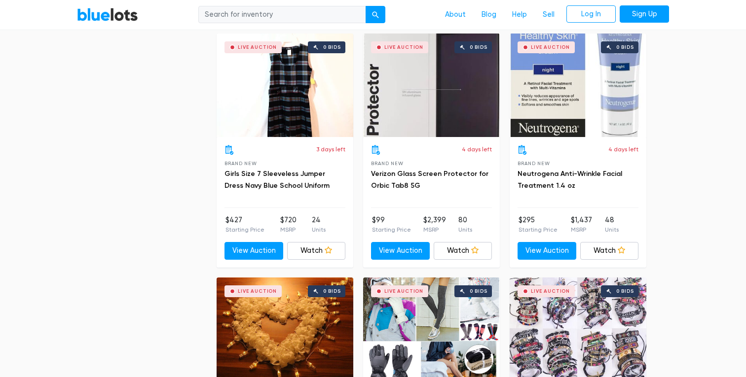  What do you see at coordinates (538, 225) in the screenshot?
I see `li: $295` at bounding box center [538, 225].